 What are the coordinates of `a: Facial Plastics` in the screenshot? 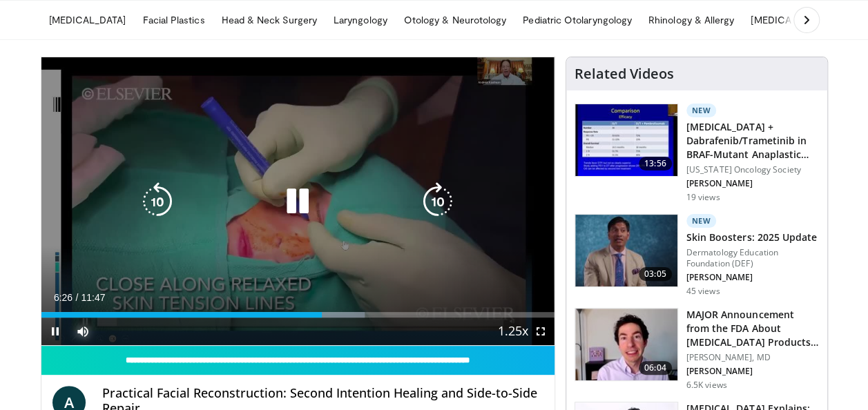 It's located at (173, 20).